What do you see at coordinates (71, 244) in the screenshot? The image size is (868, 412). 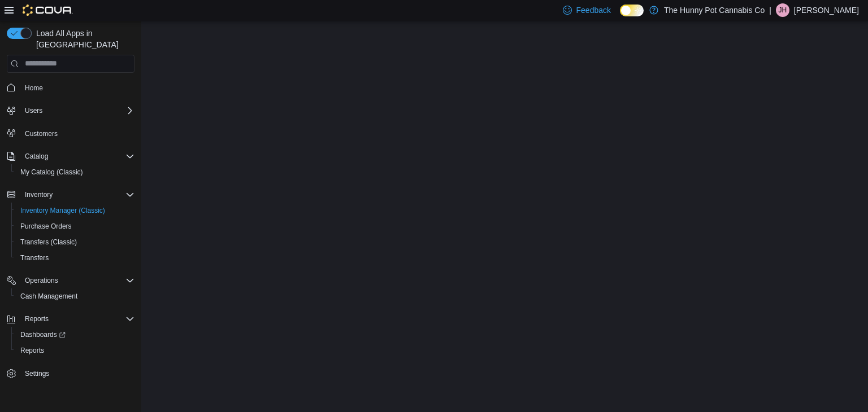 I see `nav: Complex example` at bounding box center [71, 244].